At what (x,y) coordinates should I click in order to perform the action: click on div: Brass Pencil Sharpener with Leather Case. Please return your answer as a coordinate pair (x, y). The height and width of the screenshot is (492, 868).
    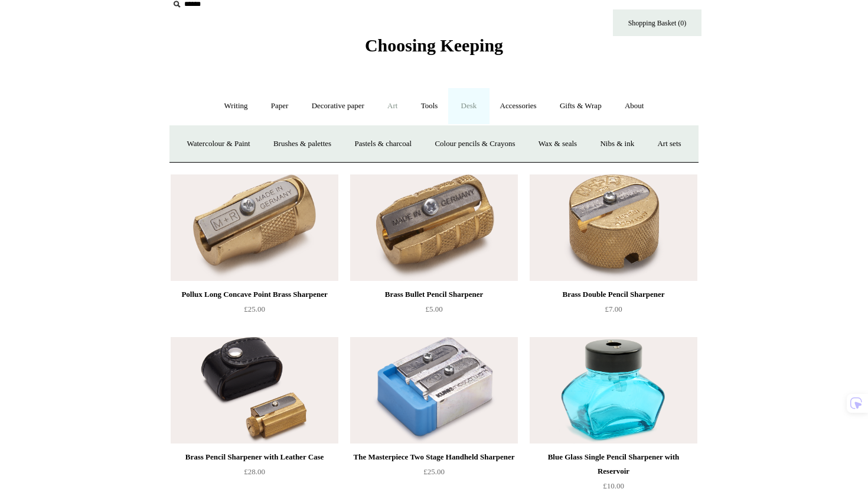
    Looking at the image, I should click on (255, 457).